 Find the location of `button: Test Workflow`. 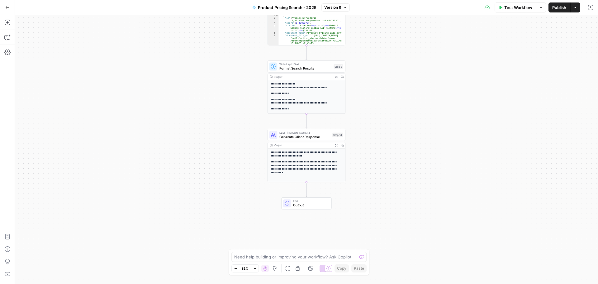

button: Test Workflow is located at coordinates (515, 7).